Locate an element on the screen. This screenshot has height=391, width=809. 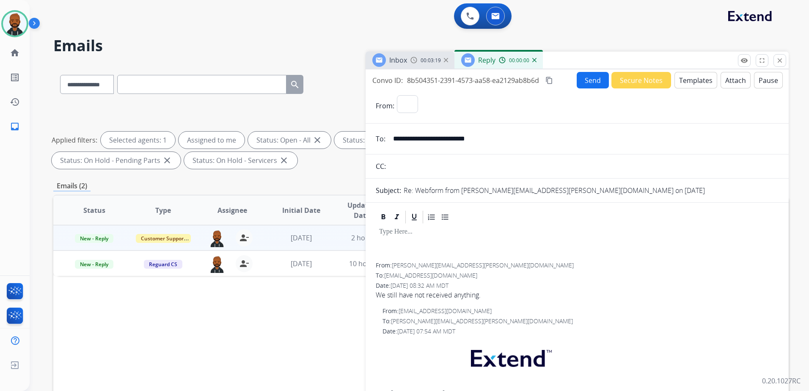
p: CC: is located at coordinates (381, 166).